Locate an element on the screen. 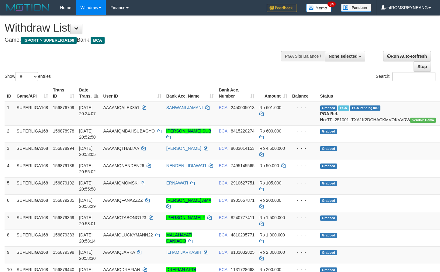 The image size is (440, 272). span: Copy 8101032825 to clipboard is located at coordinates (243, 252).